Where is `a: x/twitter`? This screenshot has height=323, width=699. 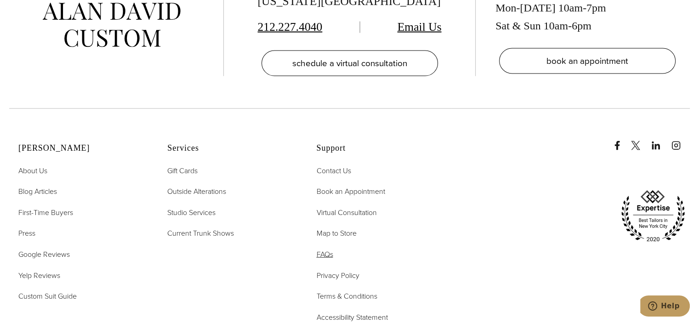 a: x/twitter is located at coordinates (641, 141).